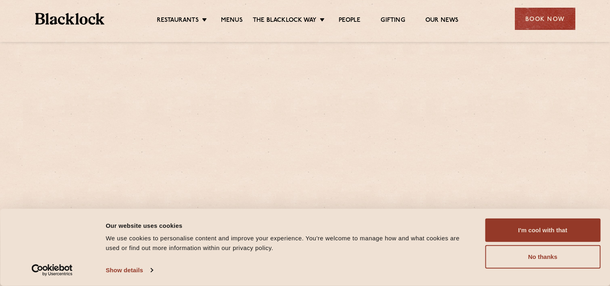 Image resolution: width=610 pixels, height=286 pixels. What do you see at coordinates (286, 243) in the screenshot?
I see `div: We use cookies to personalise content and improve your experience. You're welcome to manage how a...` at bounding box center [286, 243].